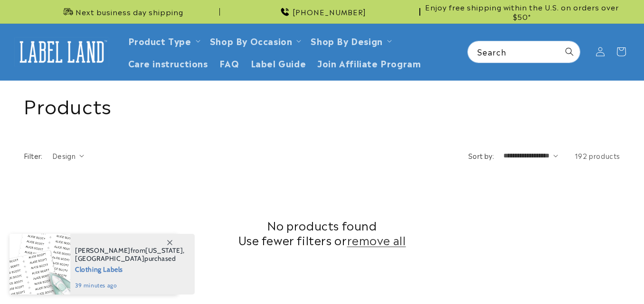  What do you see at coordinates (252, 40) in the screenshot?
I see `span: Shop By Occasion` at bounding box center [252, 40].